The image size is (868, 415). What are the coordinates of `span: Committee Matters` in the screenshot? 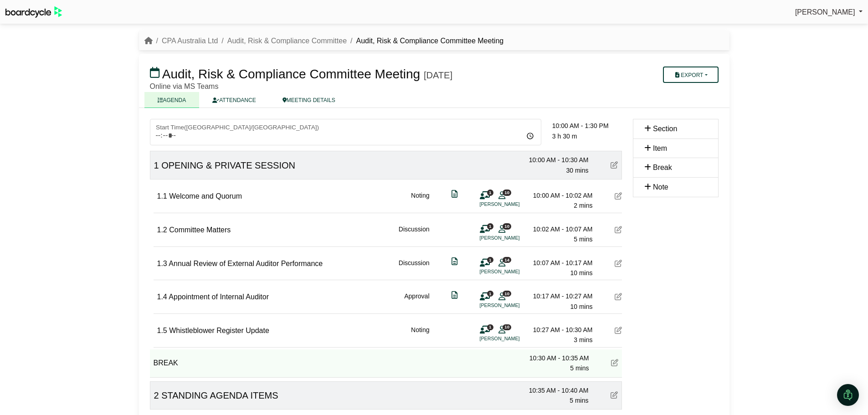 It's located at (199, 230).